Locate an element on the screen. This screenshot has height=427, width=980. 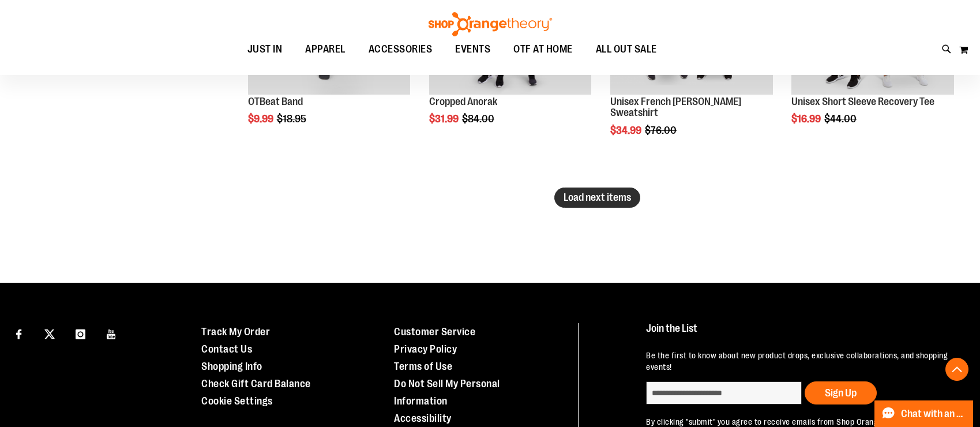
h4: Join the List is located at coordinates (801, 333).